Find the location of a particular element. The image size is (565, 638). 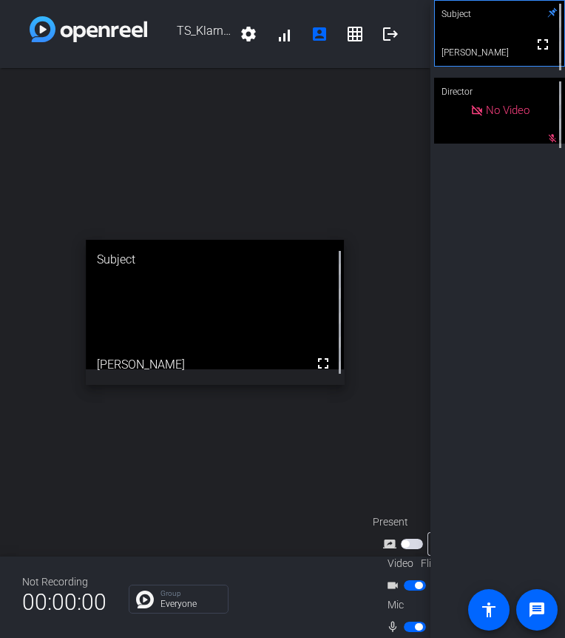

div: Mic is located at coordinates (447, 605).